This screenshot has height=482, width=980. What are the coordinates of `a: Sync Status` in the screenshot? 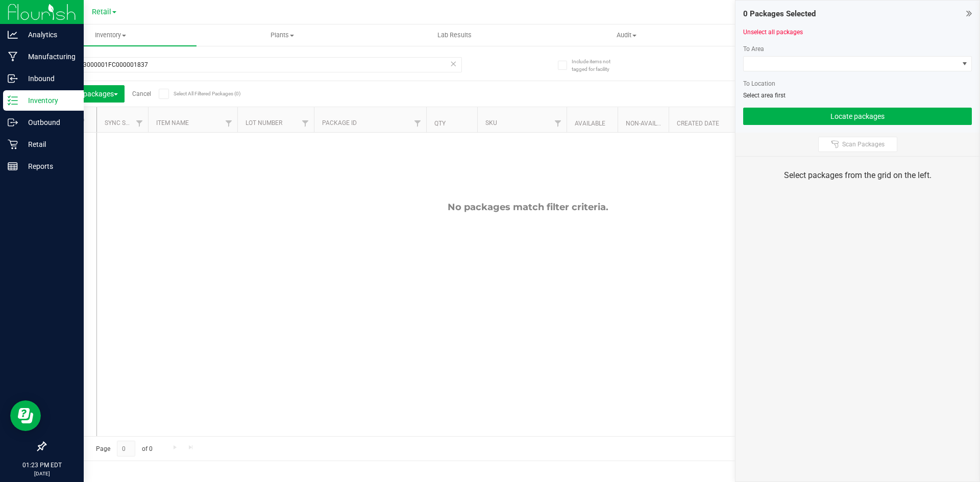 It's located at (124, 123).